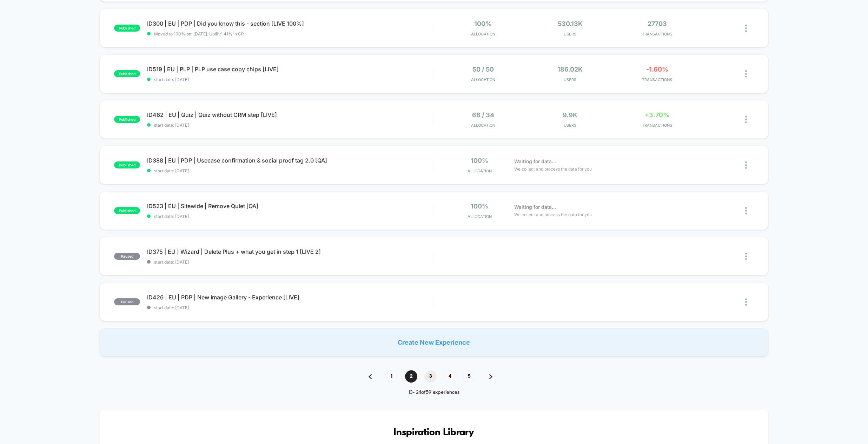  Describe the element at coordinates (657, 69) in the screenshot. I see `span: -1.60%` at that location.